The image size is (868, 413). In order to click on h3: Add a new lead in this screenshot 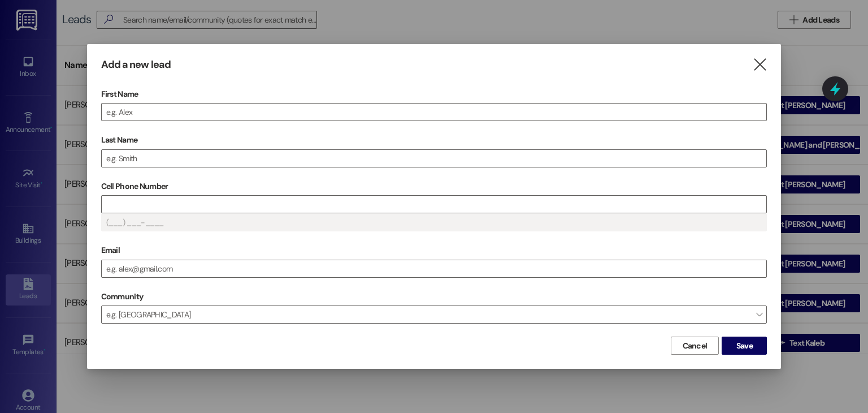, I will do `click(136, 65)`.